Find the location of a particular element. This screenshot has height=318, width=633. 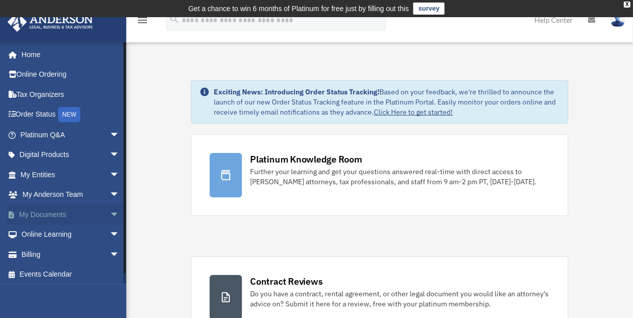

a: Tax Organizers is located at coordinates (71, 94).